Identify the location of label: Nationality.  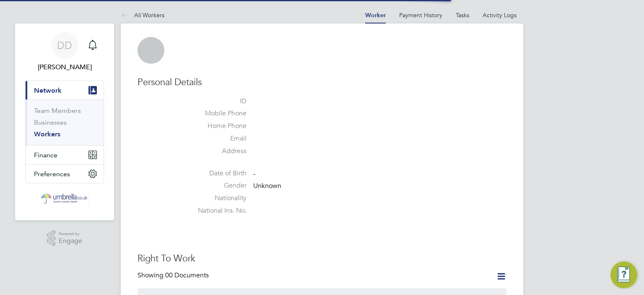
(217, 198).